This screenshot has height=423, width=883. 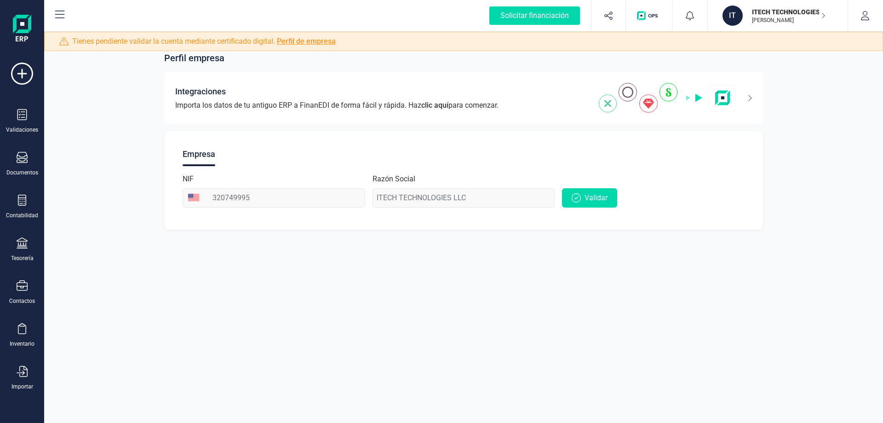 I want to click on img: Logo de OPS, so click(x=649, y=16).